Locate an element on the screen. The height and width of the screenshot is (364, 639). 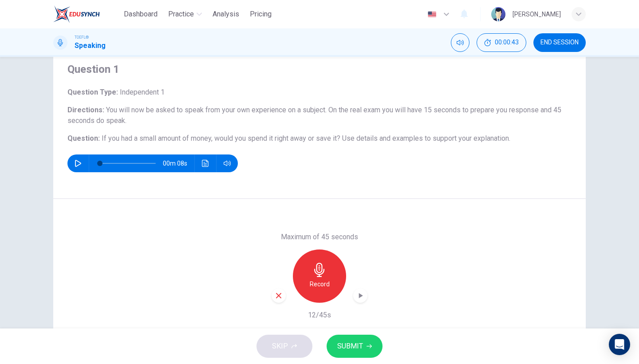
button: Practice is located at coordinates (185, 14).